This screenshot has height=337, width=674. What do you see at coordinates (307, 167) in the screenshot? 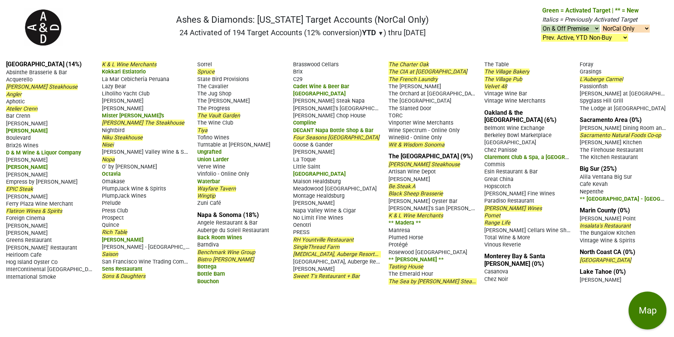
I see `span: Little Saint` at bounding box center [307, 167].